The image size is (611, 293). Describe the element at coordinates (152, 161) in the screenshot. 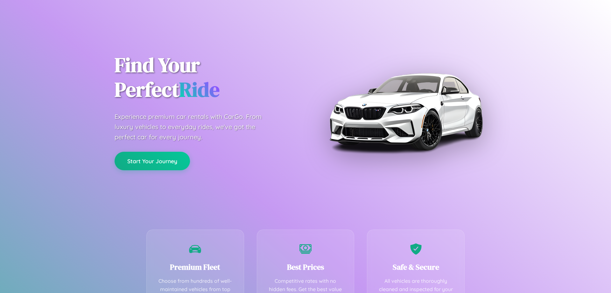

I see `button: Start Your Journey` at that location.